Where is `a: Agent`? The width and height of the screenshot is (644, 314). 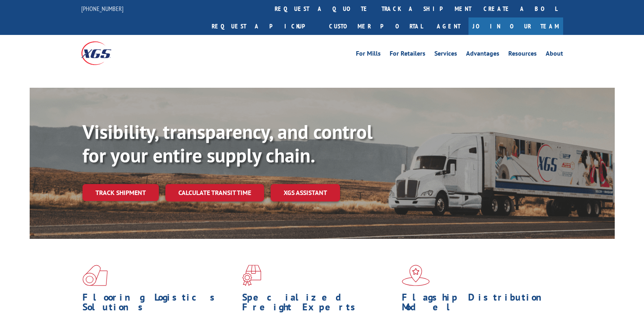
a: Agent is located at coordinates (449, 26).